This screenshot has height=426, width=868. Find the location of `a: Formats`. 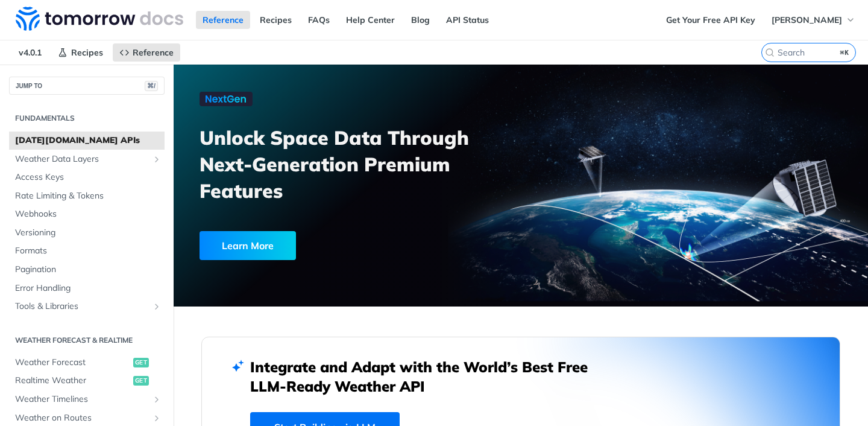

a: Formats is located at coordinates (87, 251).